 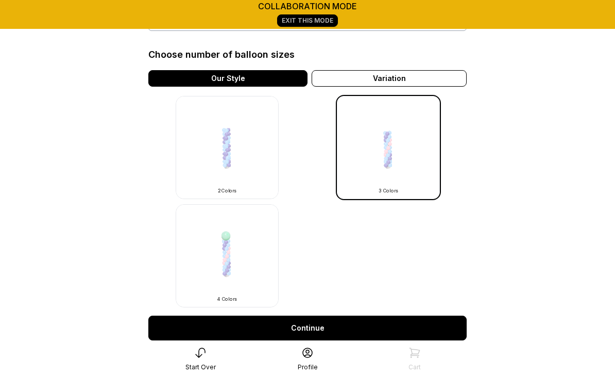 I want to click on div: Profile, so click(x=308, y=367).